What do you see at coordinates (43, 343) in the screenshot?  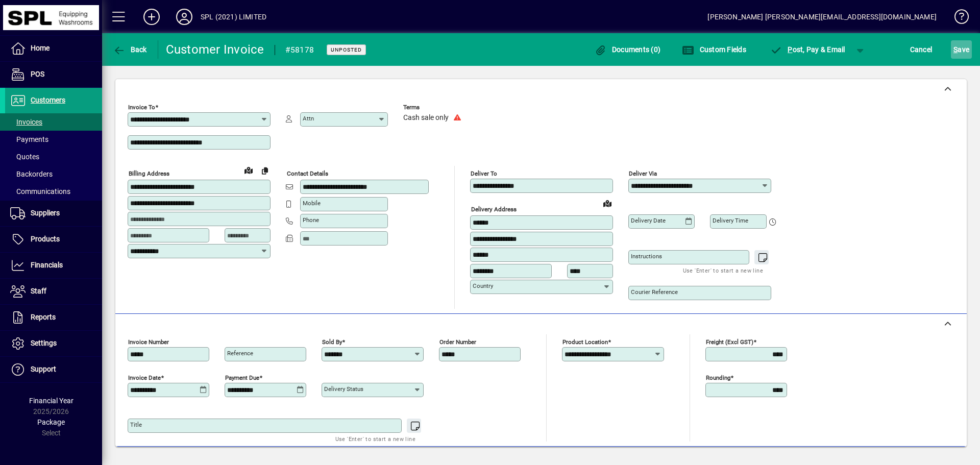 I see `span: Settings` at bounding box center [43, 343].